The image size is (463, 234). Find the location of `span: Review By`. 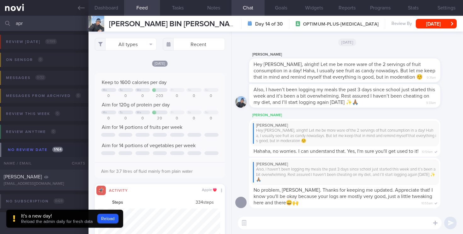

span: Review By is located at coordinates (402, 24).